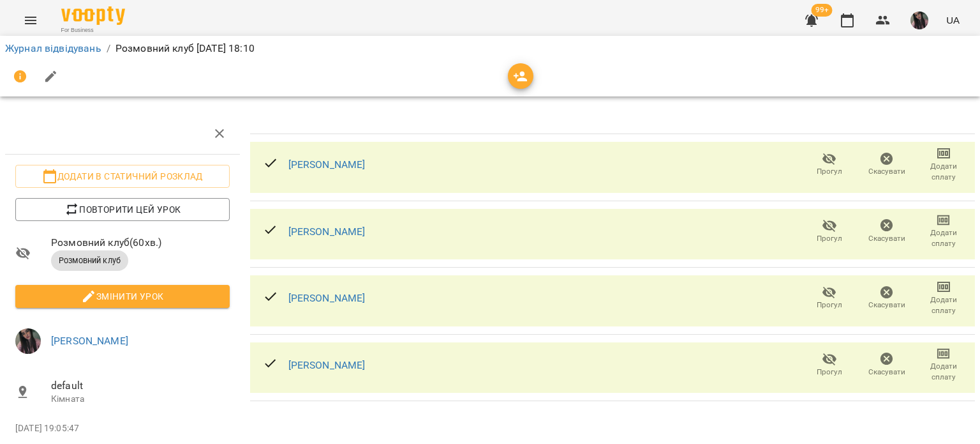 The height and width of the screenshot is (444, 980). Describe the element at coordinates (93, 16) in the screenshot. I see `img: Voopty Logo` at that location.